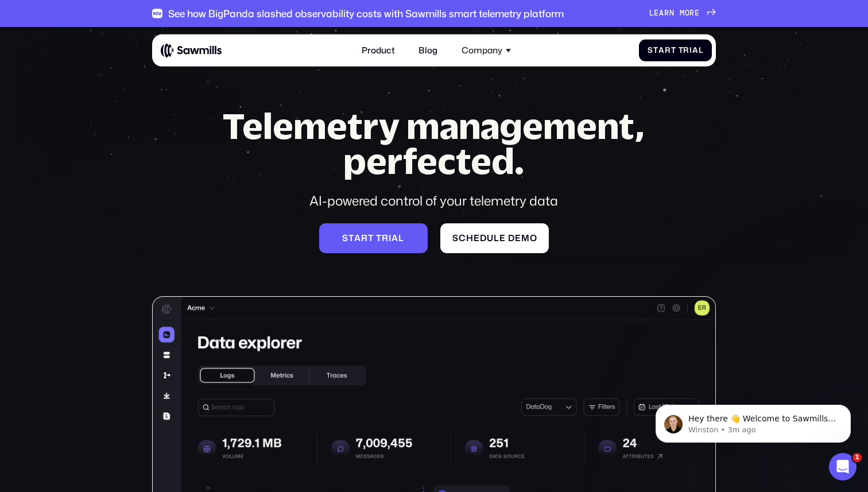 Image resolution: width=868 pixels, height=492 pixels. What do you see at coordinates (681, 51) in the screenshot?
I see `span: T` at bounding box center [681, 51].